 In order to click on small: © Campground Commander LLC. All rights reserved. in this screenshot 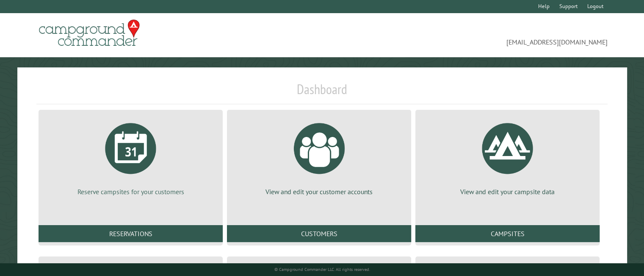, I will do `click(322, 269)`.